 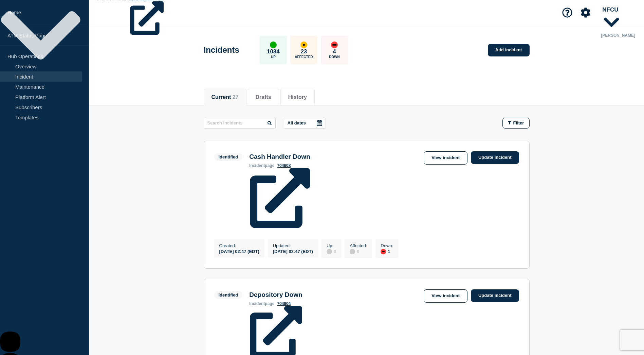 I want to click on div: 1, so click(x=387, y=251).